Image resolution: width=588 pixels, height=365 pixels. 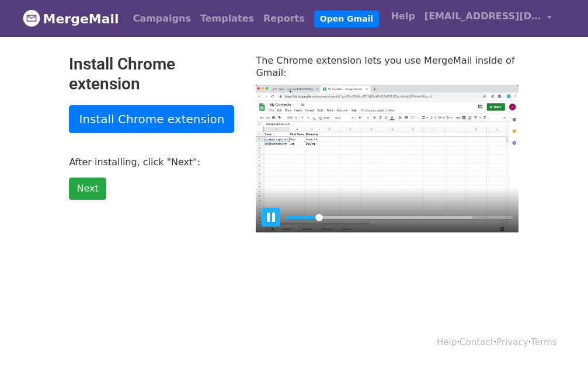 I want to click on a: Contact, so click(x=477, y=342).